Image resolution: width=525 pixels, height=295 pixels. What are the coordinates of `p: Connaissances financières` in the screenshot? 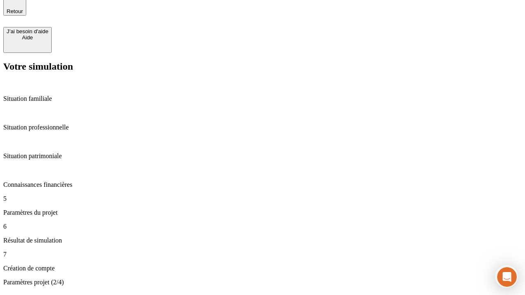 It's located at (262, 185).